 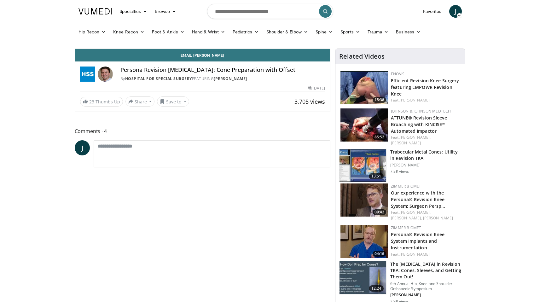 I want to click on a: 04:16, so click(x=364, y=242).